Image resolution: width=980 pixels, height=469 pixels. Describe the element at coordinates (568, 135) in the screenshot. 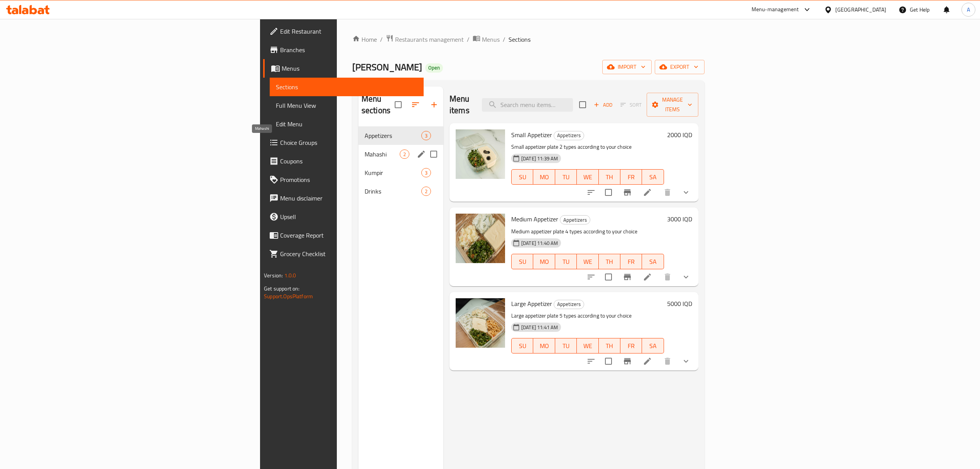

I see `span: Appetizers` at that location.